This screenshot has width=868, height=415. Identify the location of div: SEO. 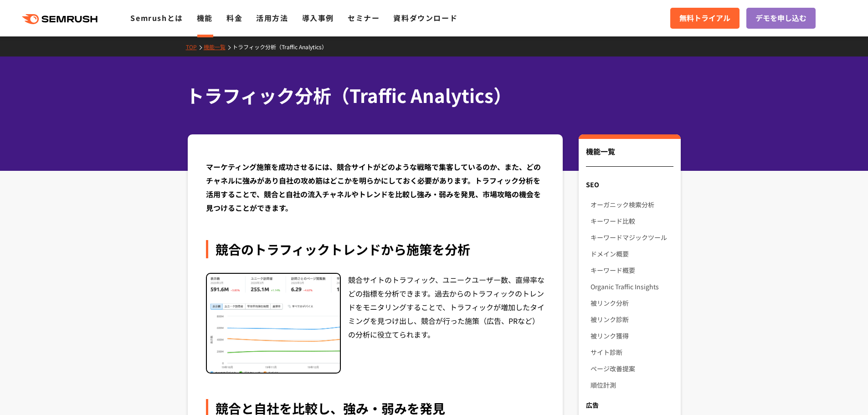
(629, 185).